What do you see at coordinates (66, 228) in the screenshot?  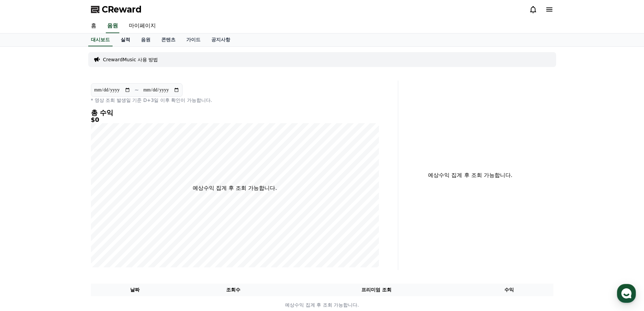 I see `span: 대화` at bounding box center [66, 228].